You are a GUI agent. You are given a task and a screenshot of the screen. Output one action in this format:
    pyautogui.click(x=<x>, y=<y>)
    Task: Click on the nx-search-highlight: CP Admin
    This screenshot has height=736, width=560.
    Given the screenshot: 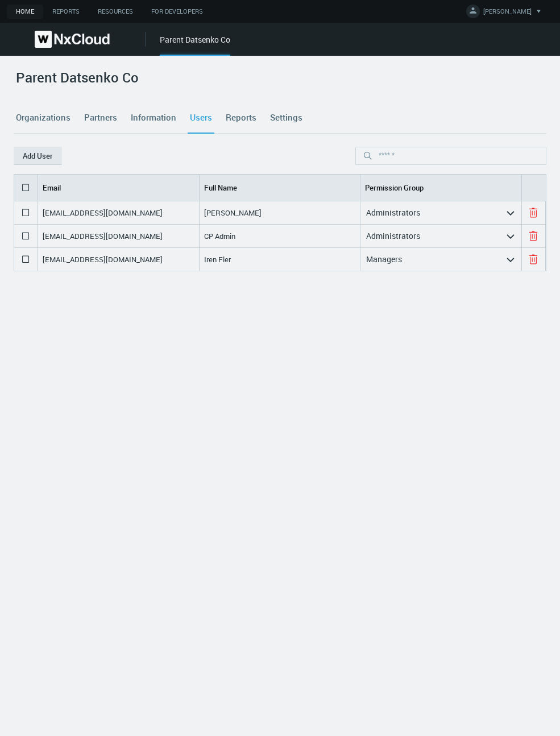 What is the action you would take?
    pyautogui.click(x=219, y=236)
    